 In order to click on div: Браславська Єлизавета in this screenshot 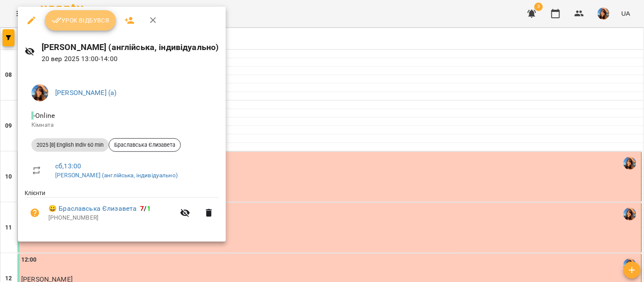, I will do `click(145, 145)`.